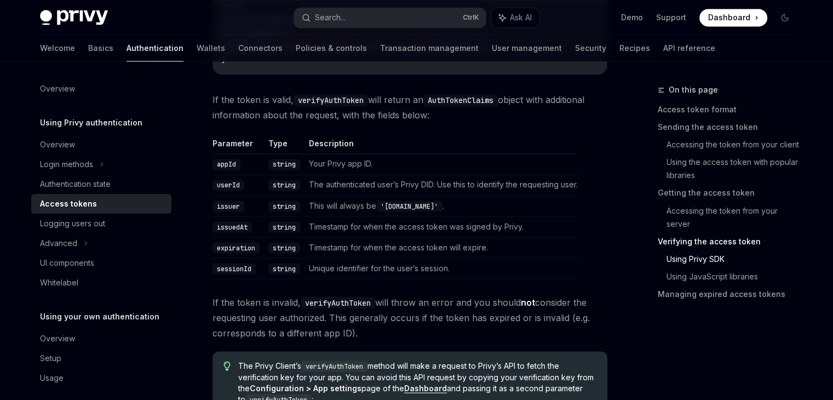 The image size is (833, 400). I want to click on a: Recipes, so click(635, 48).